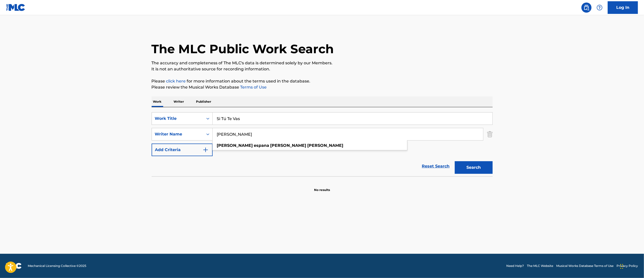  Describe the element at coordinates (182, 150) in the screenshot. I see `button: Add Criteria` at that location.